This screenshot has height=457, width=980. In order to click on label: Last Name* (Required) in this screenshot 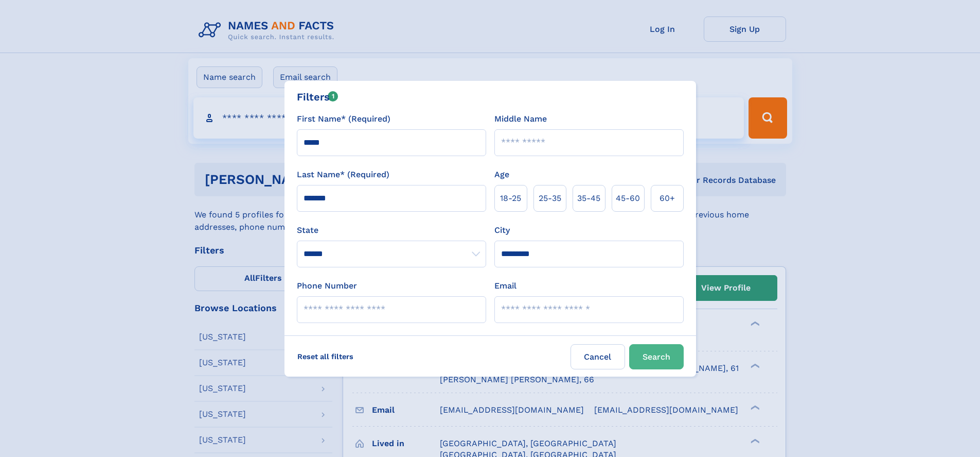, I will do `click(343, 174)`.